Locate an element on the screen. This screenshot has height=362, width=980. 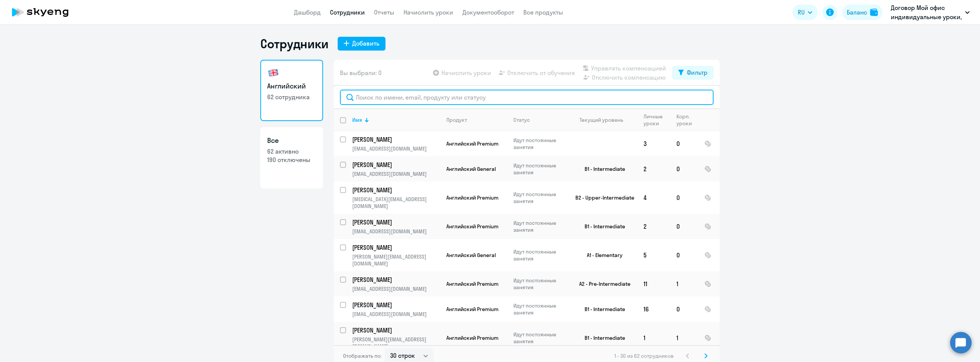
h3: Все is located at coordinates (292, 141).